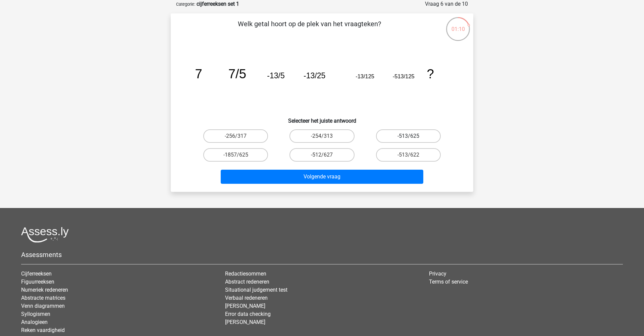 The height and width of the screenshot is (336, 644). What do you see at coordinates (247, 281) in the screenshot?
I see `a: Abstract redeneren` at bounding box center [247, 281].